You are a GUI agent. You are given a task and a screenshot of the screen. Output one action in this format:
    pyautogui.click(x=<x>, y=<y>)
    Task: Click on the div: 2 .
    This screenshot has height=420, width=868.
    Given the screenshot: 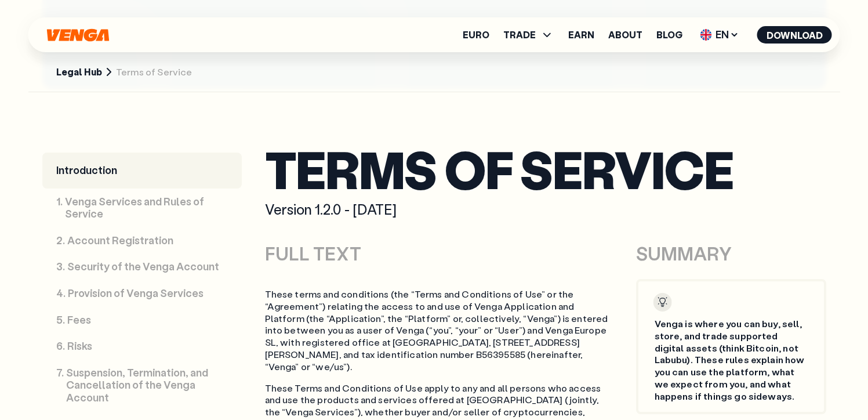 What is the action you would take?
    pyautogui.click(x=60, y=241)
    